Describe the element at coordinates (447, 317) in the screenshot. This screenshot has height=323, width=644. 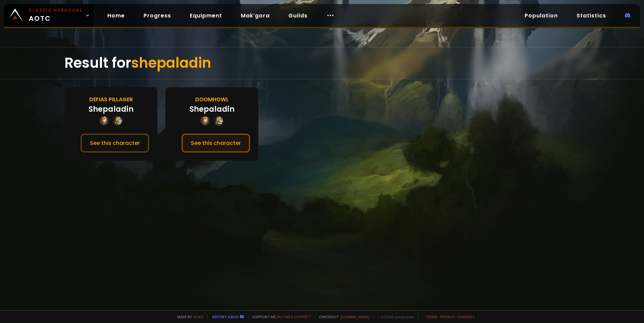
I see `a: Privacy` at that location.